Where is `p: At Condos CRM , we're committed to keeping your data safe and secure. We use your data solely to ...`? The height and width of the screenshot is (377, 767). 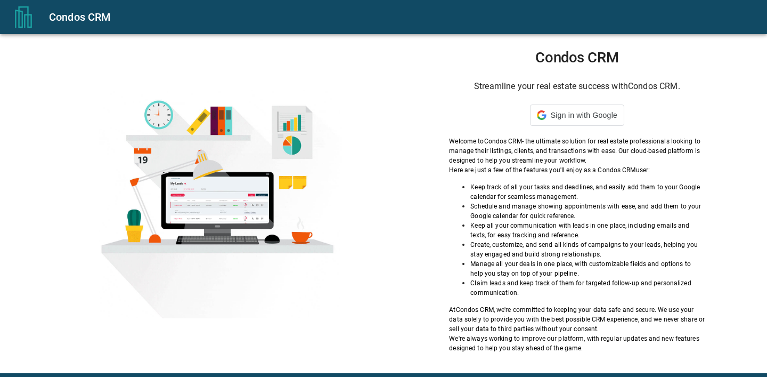 p: At Condos CRM , we're committed to keeping your data safe and secure. We use your data solely to ... is located at coordinates (577, 319).